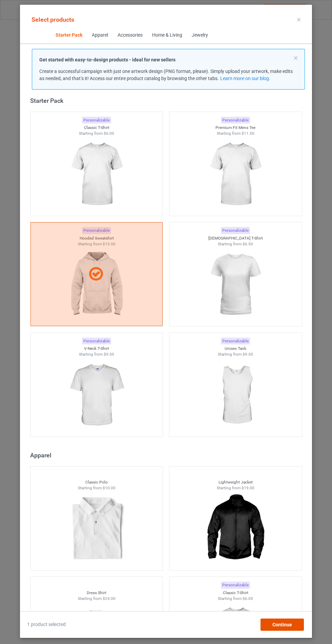 The width and height of the screenshot is (332, 644). What do you see at coordinates (236, 349) in the screenshot?
I see `div: Unisex Tank` at bounding box center [236, 349].